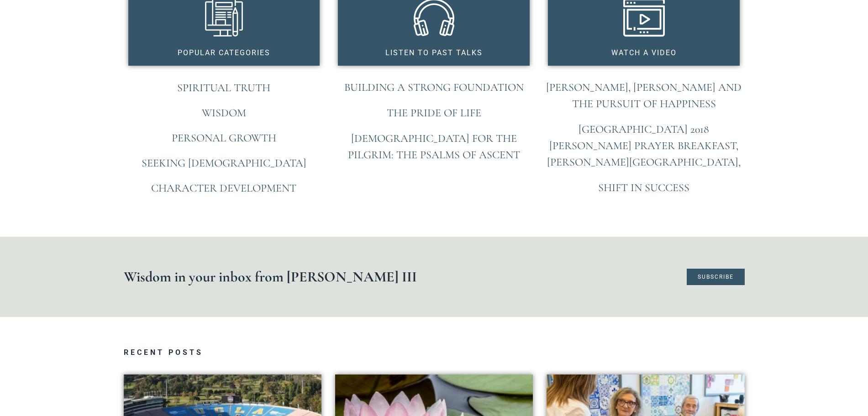 The image size is (868, 416). Describe the element at coordinates (224, 53) in the screenshot. I see `h3: Popular categories` at that location.